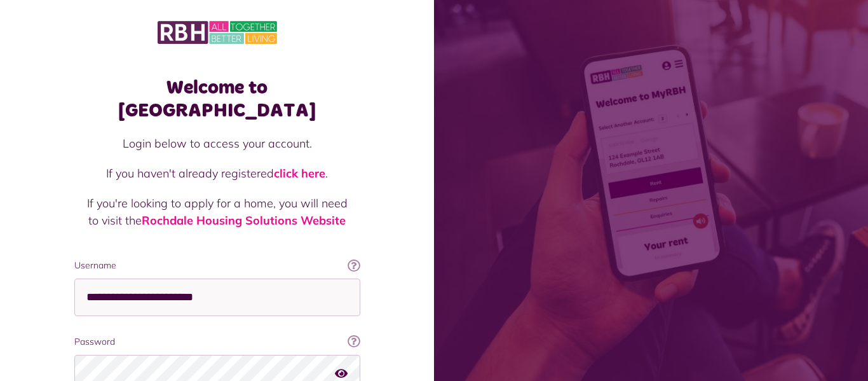 The width and height of the screenshot is (868, 381). Describe the element at coordinates (218, 143) in the screenshot. I see `p: Login below to access your account.` at that location.